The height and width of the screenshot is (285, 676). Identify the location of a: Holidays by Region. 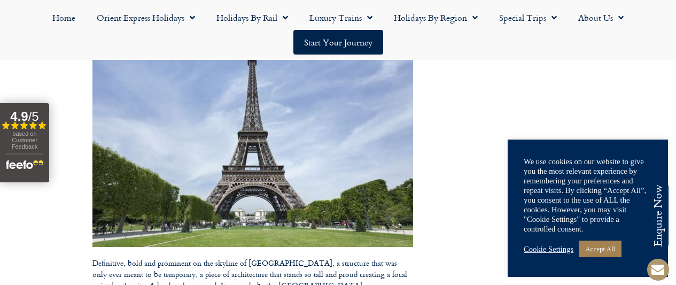
(436, 18).